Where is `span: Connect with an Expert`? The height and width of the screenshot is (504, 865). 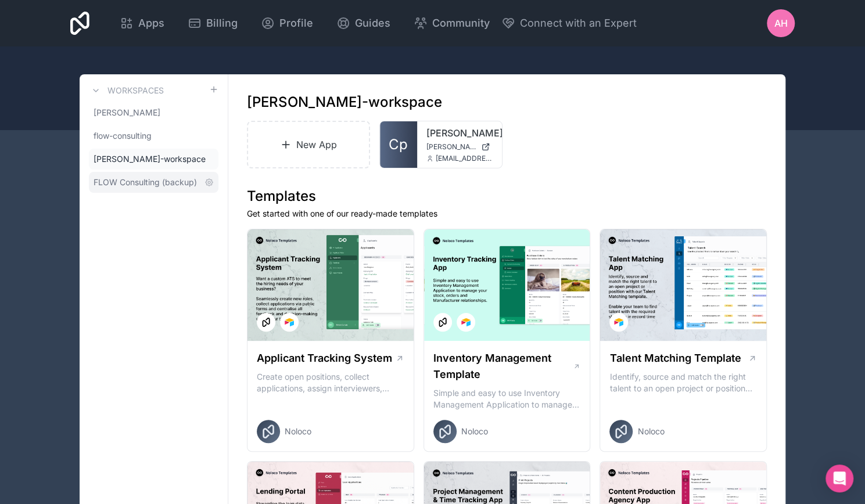
span: Connect with an Expert is located at coordinates (578, 23).